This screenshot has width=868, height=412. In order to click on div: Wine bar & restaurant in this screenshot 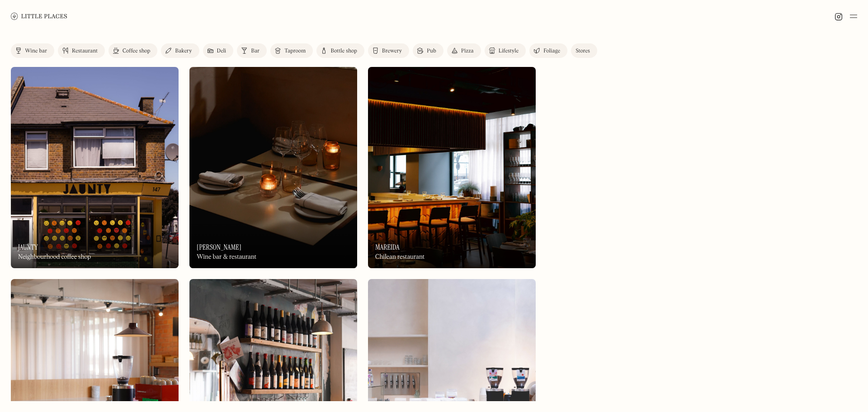, I will do `click(226, 257)`.